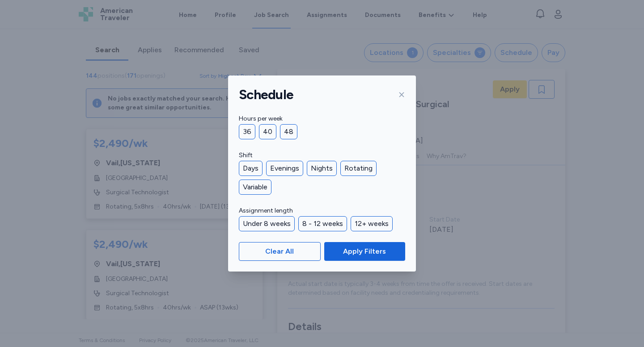  Describe the element at coordinates (322, 119) in the screenshot. I see `label: Hours per week` at that location.